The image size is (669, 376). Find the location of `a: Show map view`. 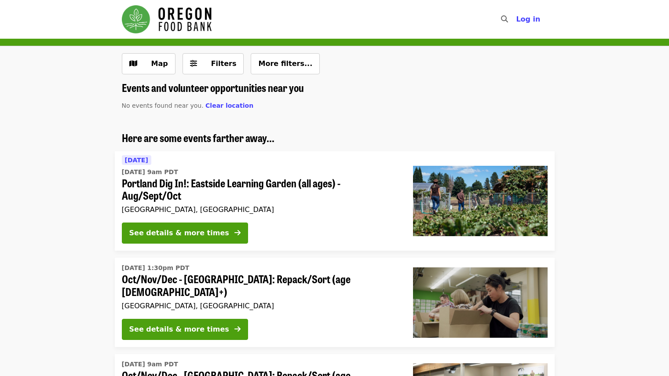

a: Show map view is located at coordinates (149, 64).